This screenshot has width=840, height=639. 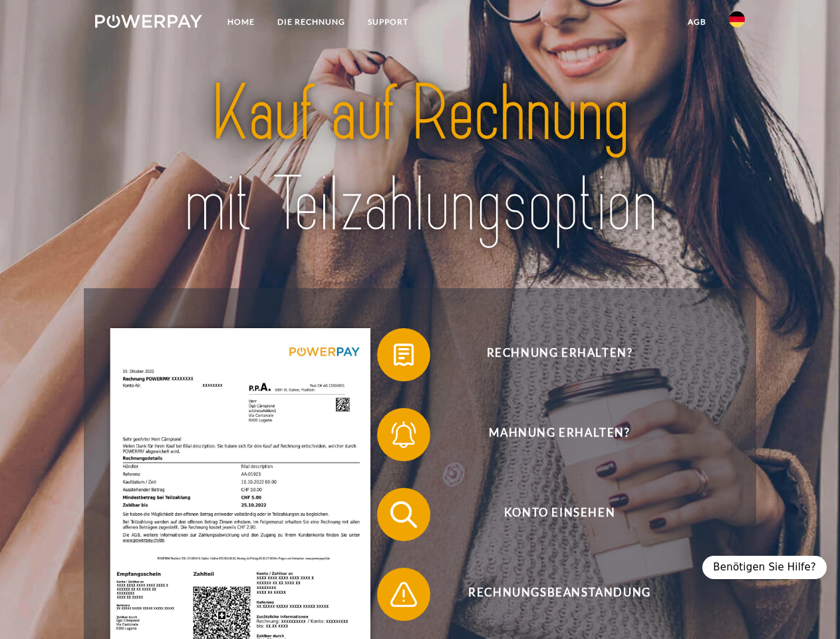 I want to click on img: qb_bell.svg, so click(x=404, y=434).